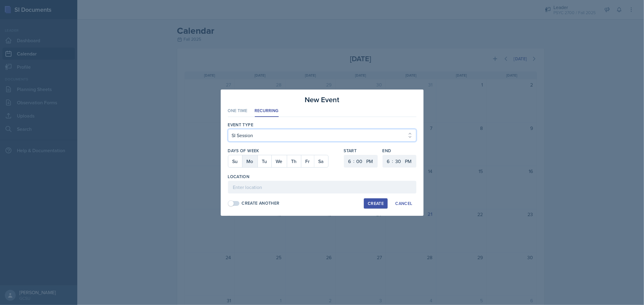  What do you see at coordinates (239, 177) in the screenshot?
I see `label: Location` at bounding box center [239, 177].